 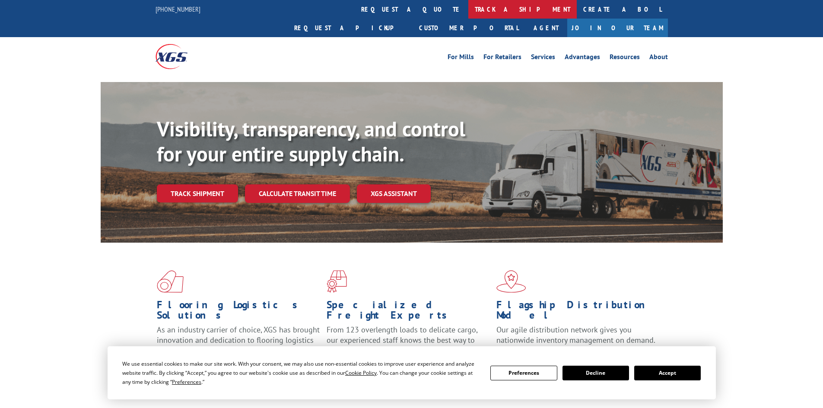 What do you see at coordinates (511, 282) in the screenshot?
I see `img: xgs-icon-flagship-distribution-model-red` at bounding box center [511, 282].